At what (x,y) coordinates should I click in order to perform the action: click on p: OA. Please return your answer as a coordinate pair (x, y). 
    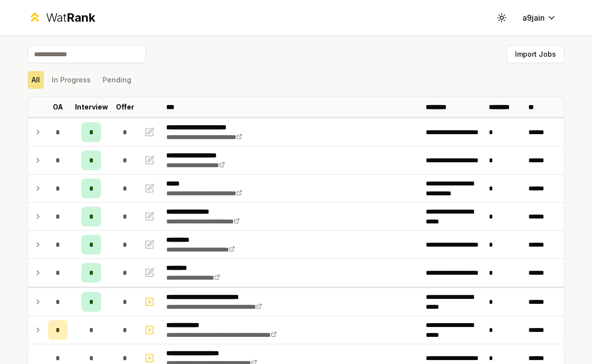
    Looking at the image, I should click on (58, 107).